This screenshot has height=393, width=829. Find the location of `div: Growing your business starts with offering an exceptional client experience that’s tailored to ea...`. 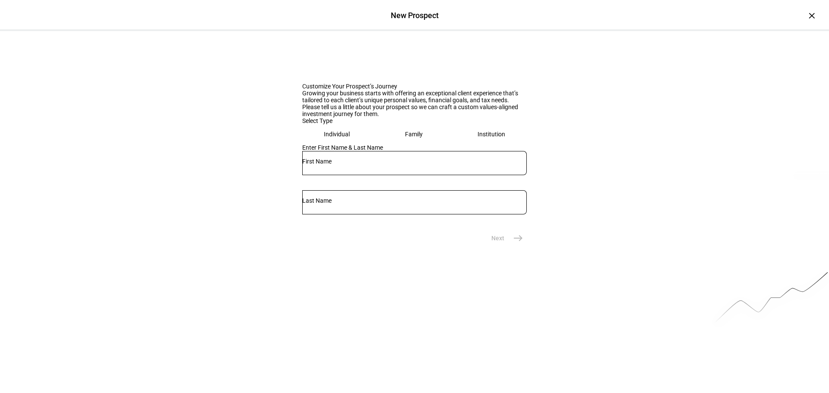

div: Growing your business starts with offering an exceptional client experience that’s tailored to ea... is located at coordinates (414, 97).